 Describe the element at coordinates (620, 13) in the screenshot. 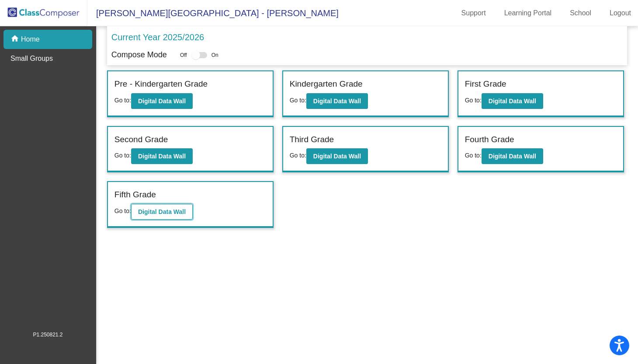

I see `a: Logout` at that location.